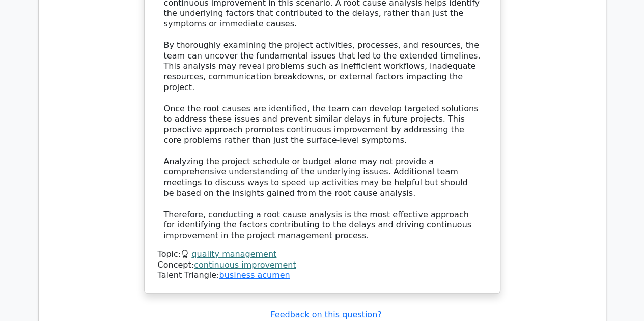 This screenshot has height=321, width=644. Describe the element at coordinates (322, 255) in the screenshot. I see `div: Topic:` at that location.